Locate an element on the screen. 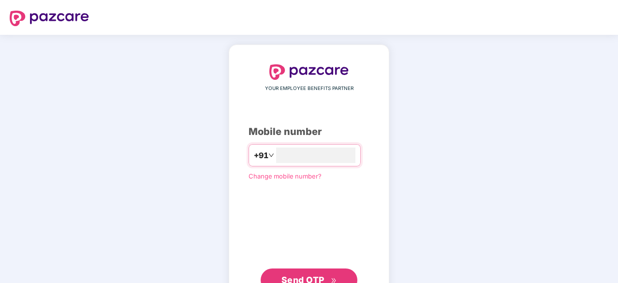 The image size is (618, 283). div: Mobile number is located at coordinates (309, 131).